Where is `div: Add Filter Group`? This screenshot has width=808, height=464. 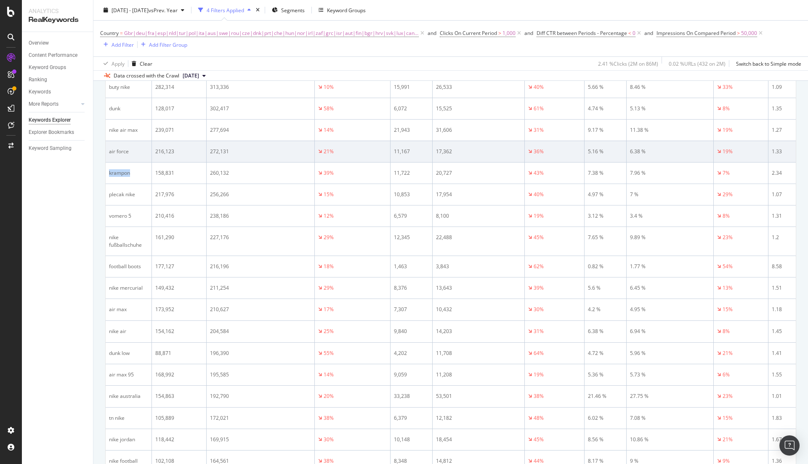
div: Add Filter Group is located at coordinates (168, 44).